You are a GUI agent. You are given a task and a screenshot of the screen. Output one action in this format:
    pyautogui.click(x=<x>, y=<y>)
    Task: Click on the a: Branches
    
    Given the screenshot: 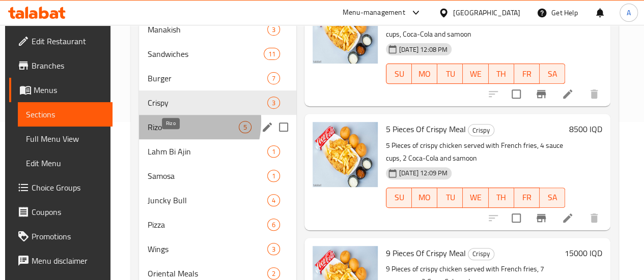 What is the action you would take?
    pyautogui.click(x=61, y=66)
    